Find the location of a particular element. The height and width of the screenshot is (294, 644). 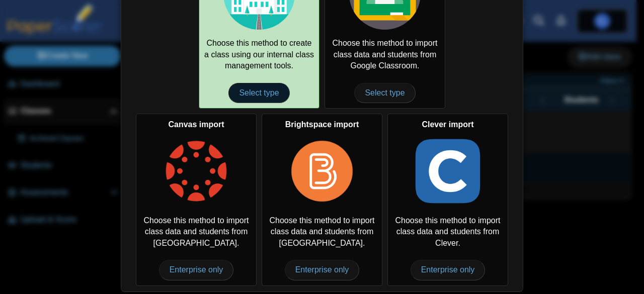

b: Brightspace import is located at coordinates (322, 125).